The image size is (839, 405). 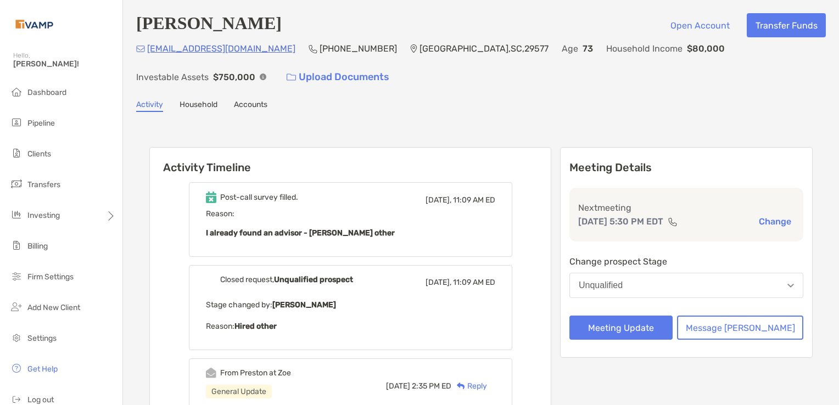 What do you see at coordinates (16, 92) in the screenshot?
I see `img: dashboard icon` at bounding box center [16, 92].